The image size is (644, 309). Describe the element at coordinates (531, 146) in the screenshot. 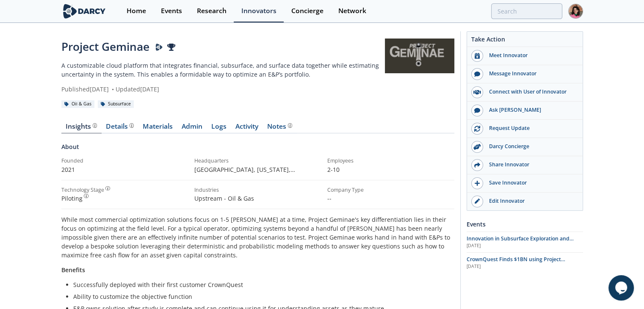

I see `div: Darcy Concierge` at that location.